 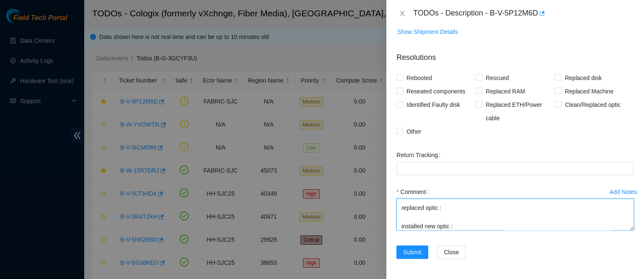 What do you see at coordinates (497, 78) in the screenshot?
I see `span: Rescued` at bounding box center [497, 78].